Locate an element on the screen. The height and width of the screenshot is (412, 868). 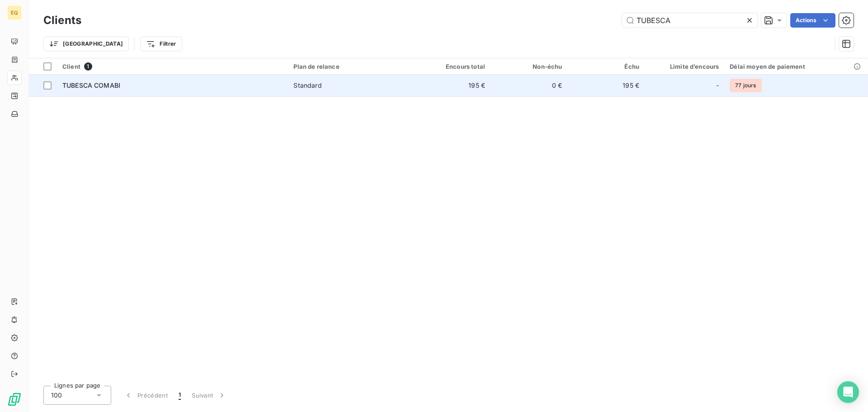
td: 0 € is located at coordinates (529, 85).